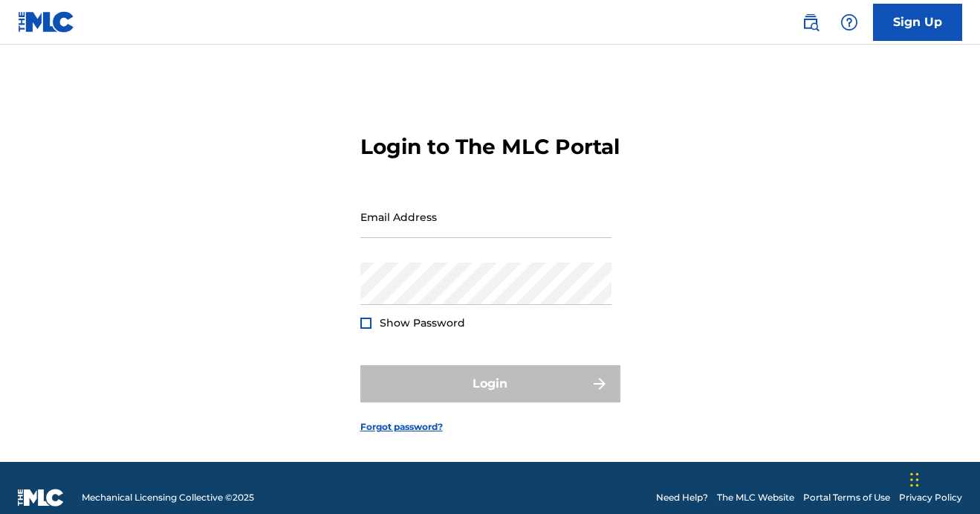 The width and height of the screenshot is (980, 514). I want to click on a: Privacy Policy, so click(930, 498).